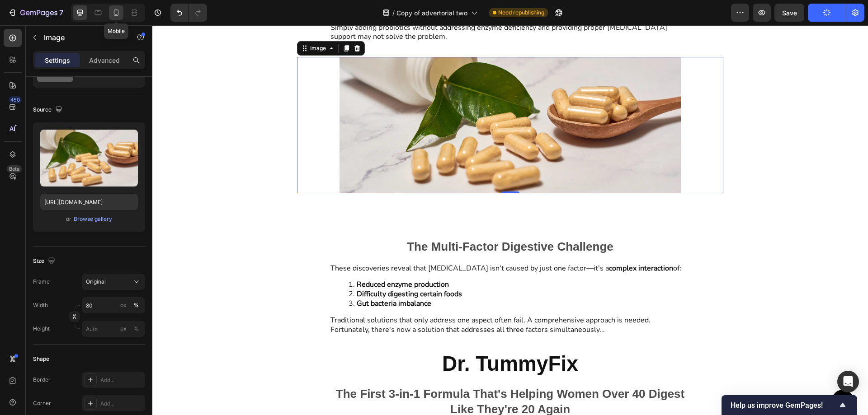 The width and height of the screenshot is (868, 415). I want to click on div: Beta, so click(14, 169).